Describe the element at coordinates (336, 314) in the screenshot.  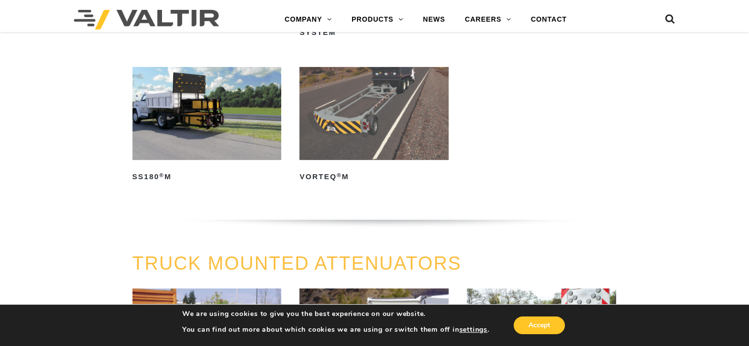
I see `p: We are using cookies to give you the best experience on our website.` at that location.